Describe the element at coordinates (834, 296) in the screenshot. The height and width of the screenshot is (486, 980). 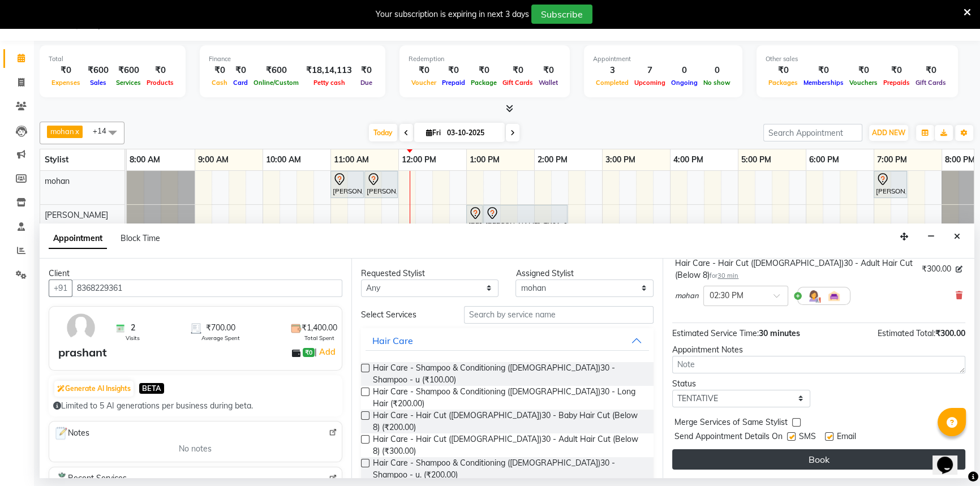
I see `img: Interior.png` at that location.